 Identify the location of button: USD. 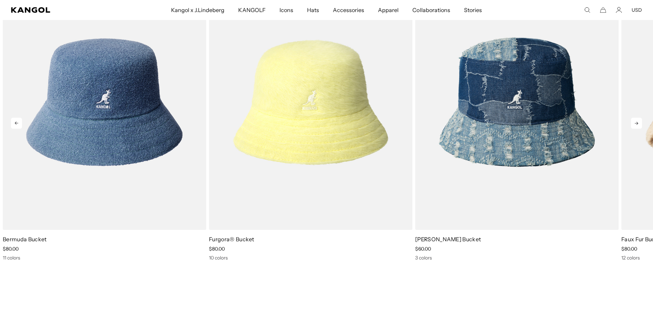
(637, 10).